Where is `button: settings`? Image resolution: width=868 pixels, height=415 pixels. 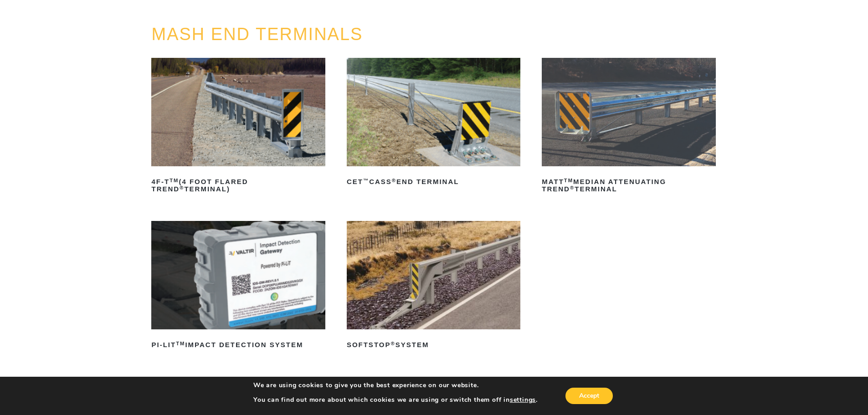
button: settings is located at coordinates (523, 401).